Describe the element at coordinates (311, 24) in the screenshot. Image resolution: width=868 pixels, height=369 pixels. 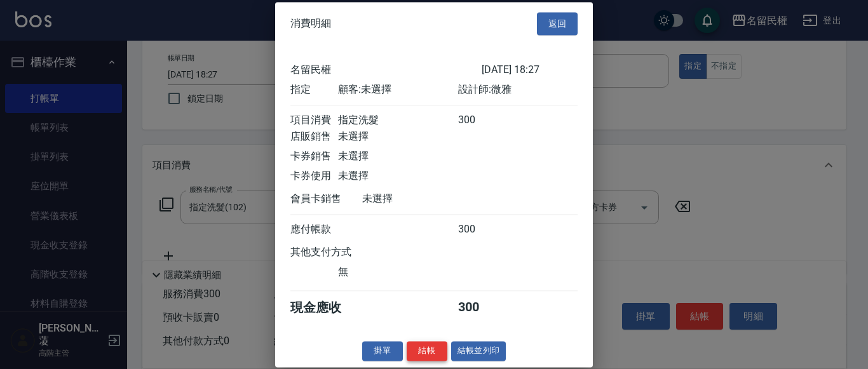
I see `span: 消費明細` at that location.